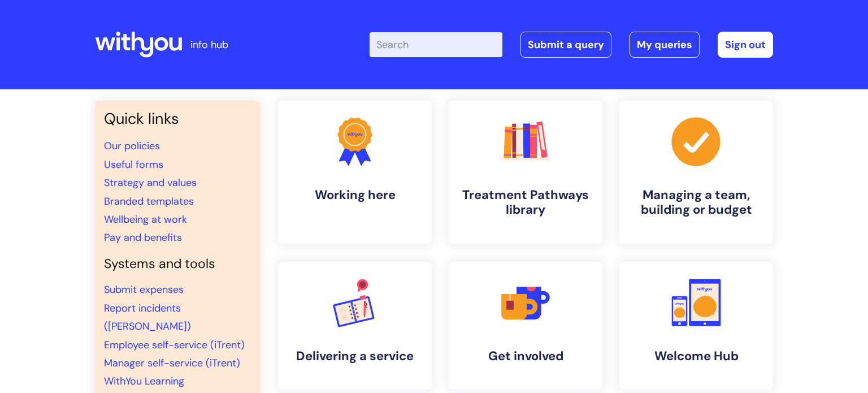 The height and width of the screenshot is (393, 868). Describe the element at coordinates (150, 182) in the screenshot. I see `a: Strategy and values` at that location.